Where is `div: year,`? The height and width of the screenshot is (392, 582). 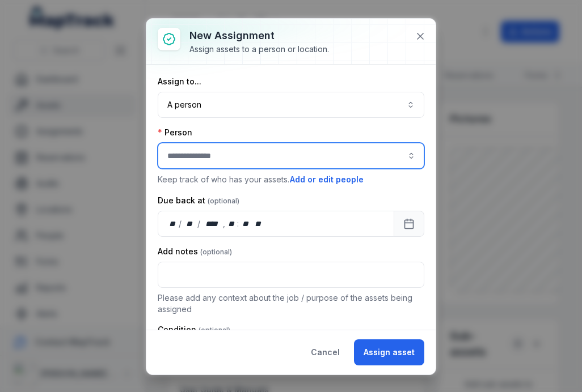
div: year, is located at coordinates (212, 224).